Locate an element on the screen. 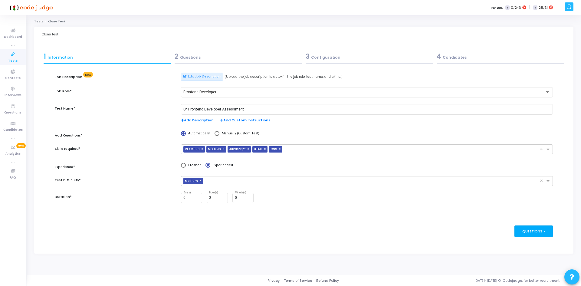  span: Tests is located at coordinates (13, 61).